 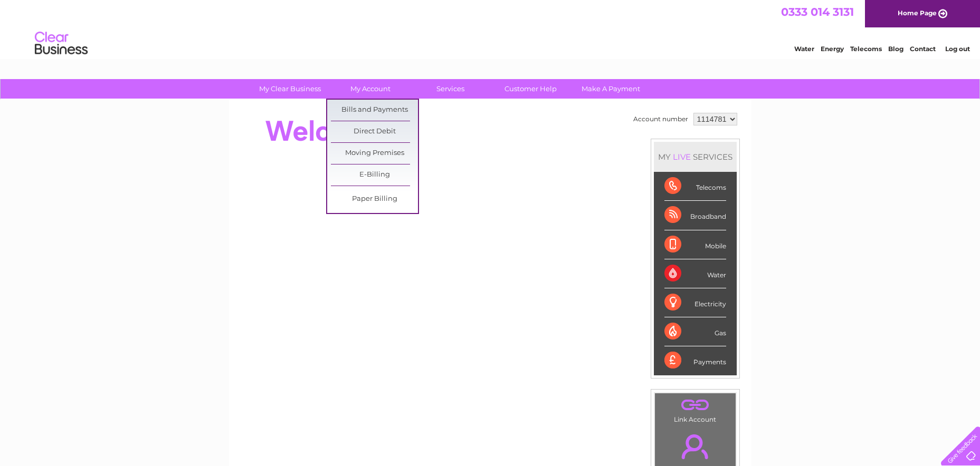 What do you see at coordinates (695, 409) in the screenshot?
I see `td: Link Account` at bounding box center [695, 409].